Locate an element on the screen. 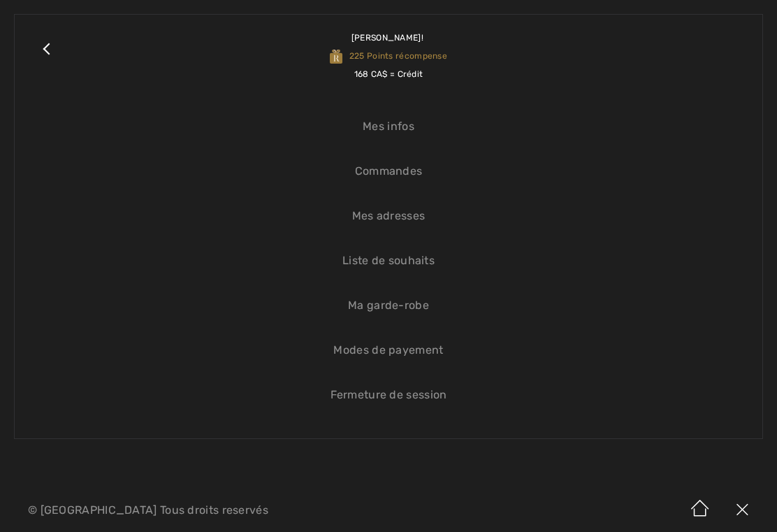 The height and width of the screenshot is (532, 777). a: Mes adresses is located at coordinates (388, 216).